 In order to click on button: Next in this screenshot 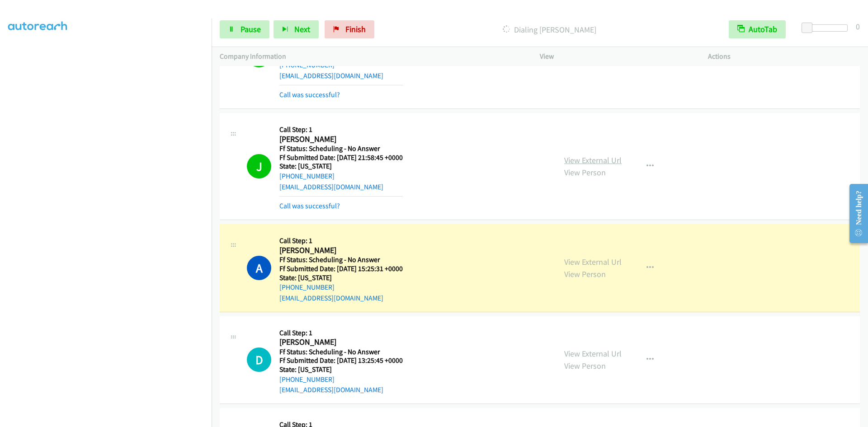, I will do `click(296, 29)`.